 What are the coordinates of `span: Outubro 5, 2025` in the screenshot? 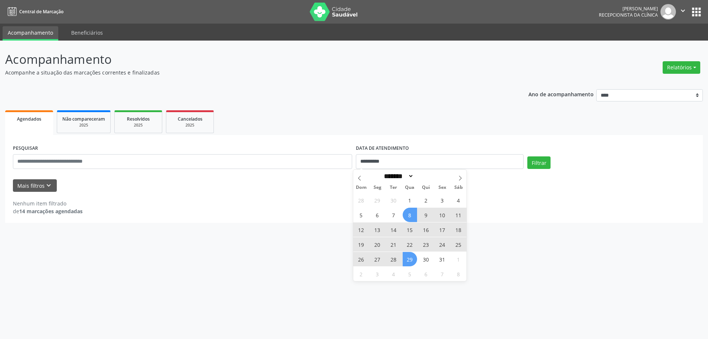 It's located at (361, 215).